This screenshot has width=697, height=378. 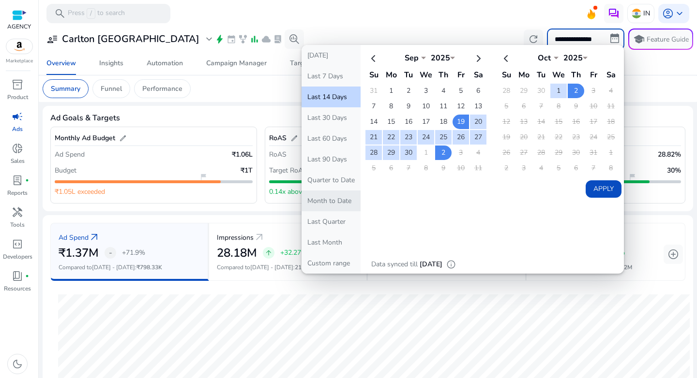 What do you see at coordinates (604, 189) in the screenshot?
I see `button: Apply` at bounding box center [604, 189].